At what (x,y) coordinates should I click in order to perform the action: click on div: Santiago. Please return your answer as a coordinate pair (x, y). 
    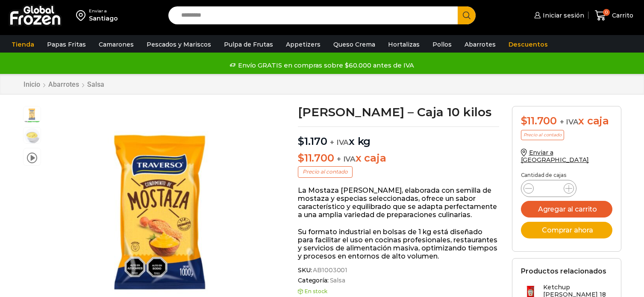
    Looking at the image, I should click on (103, 19).